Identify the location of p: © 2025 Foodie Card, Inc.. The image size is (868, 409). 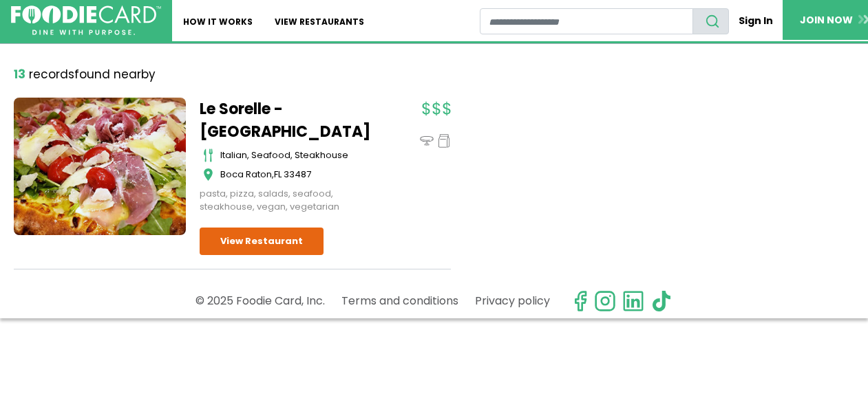
(260, 300).